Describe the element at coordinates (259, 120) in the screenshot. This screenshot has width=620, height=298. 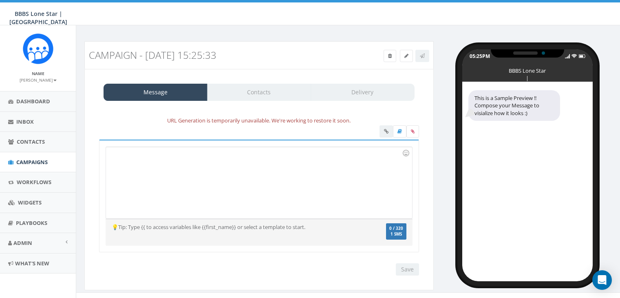
I see `div: URL Generation is temporarily unavailable. We're working to restore it soon.` at that location.